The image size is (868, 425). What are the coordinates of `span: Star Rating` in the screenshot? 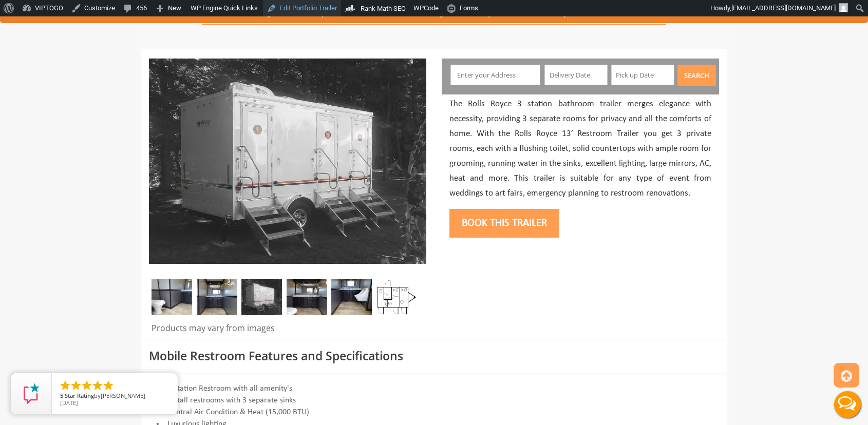 It's located at (79, 395).